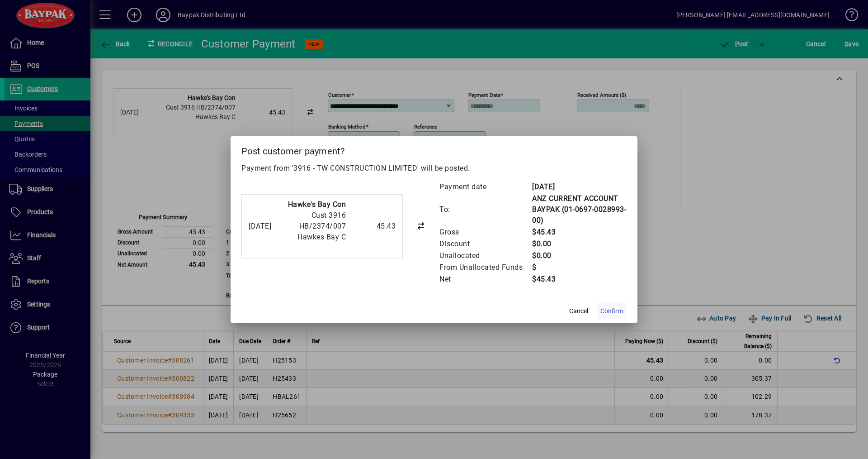 The width and height of the screenshot is (868, 459). What do you see at coordinates (485, 187) in the screenshot?
I see `td: Payment date` at bounding box center [485, 187].